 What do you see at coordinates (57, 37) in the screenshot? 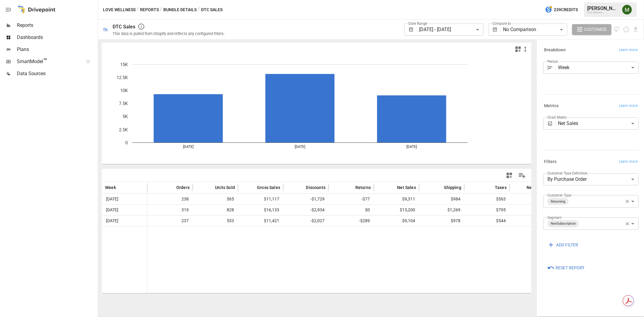
I see `span: Dashboards` at bounding box center [57, 37].